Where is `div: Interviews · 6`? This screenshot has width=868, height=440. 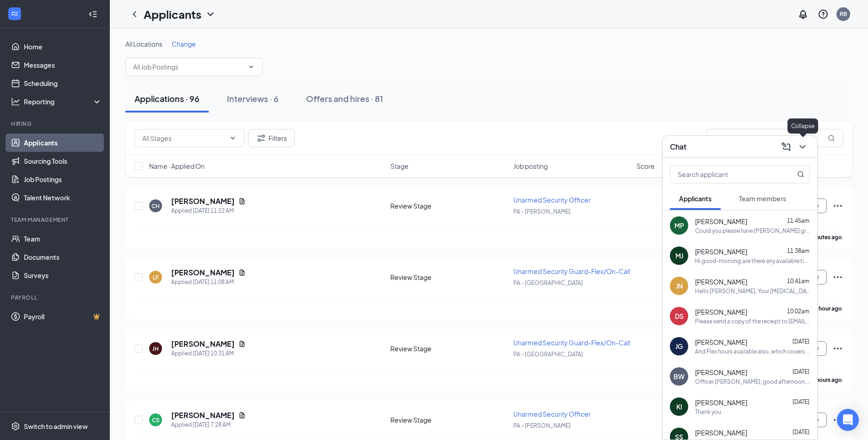
div: Interviews · 6 is located at coordinates (252, 98).